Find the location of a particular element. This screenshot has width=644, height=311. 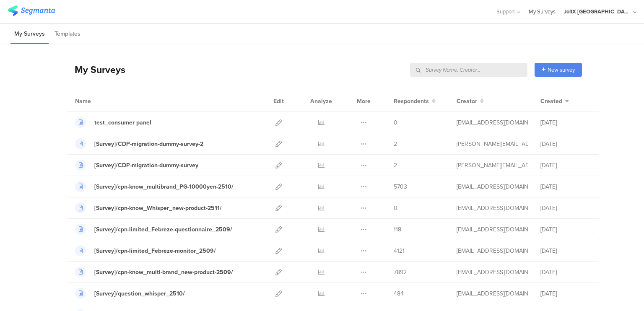

div: test_consumer panel is located at coordinates (123, 122).